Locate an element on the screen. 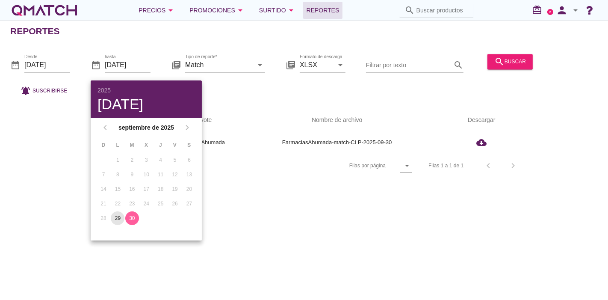  th: M is located at coordinates (132, 145).